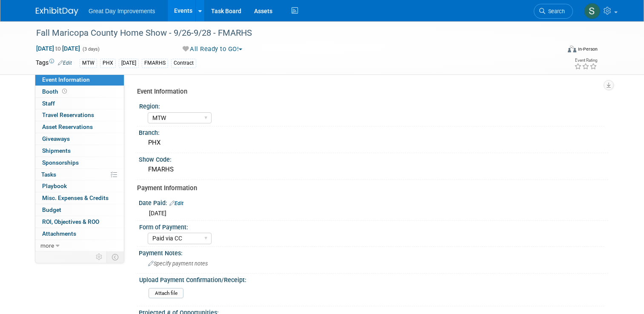  I want to click on span: Attachments, so click(59, 234).